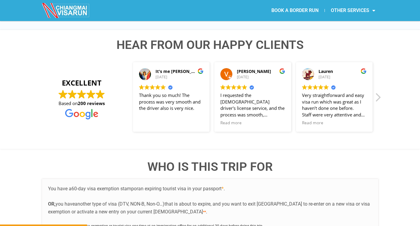 This screenshot has height=226, width=420. Describe the element at coordinates (180, 188) in the screenshot. I see `span: an expiring tourist visa in your passport` at that location.